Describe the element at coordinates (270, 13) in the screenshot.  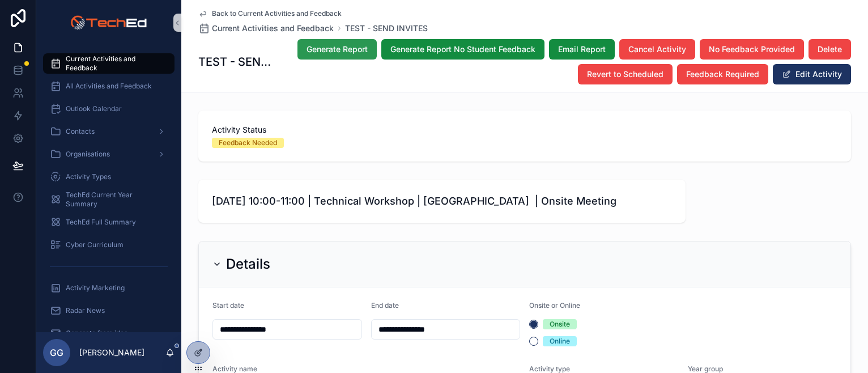
I see `a: Back to Current Activities and Feedback` at that location.